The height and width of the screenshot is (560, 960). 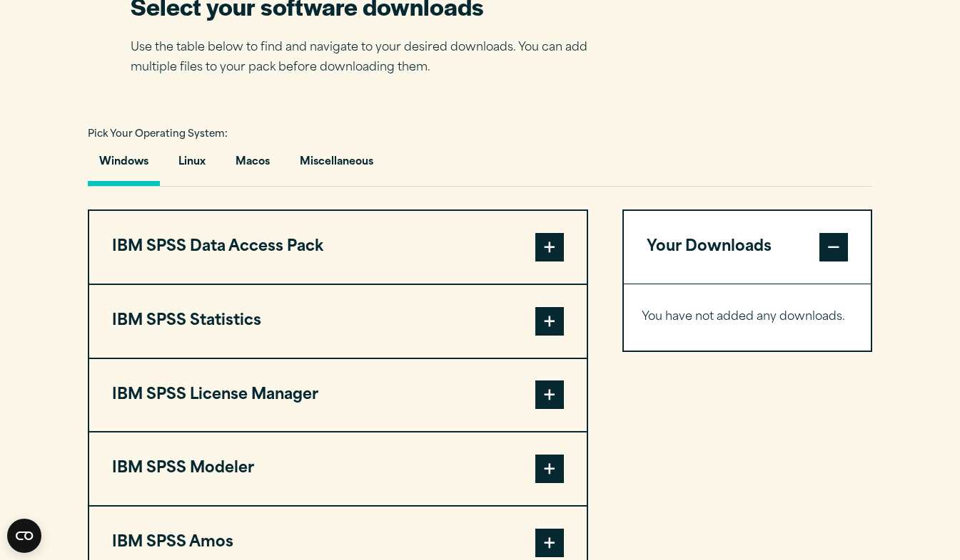 What do you see at coordinates (192, 166) in the screenshot?
I see `button: Linux` at bounding box center [192, 166].